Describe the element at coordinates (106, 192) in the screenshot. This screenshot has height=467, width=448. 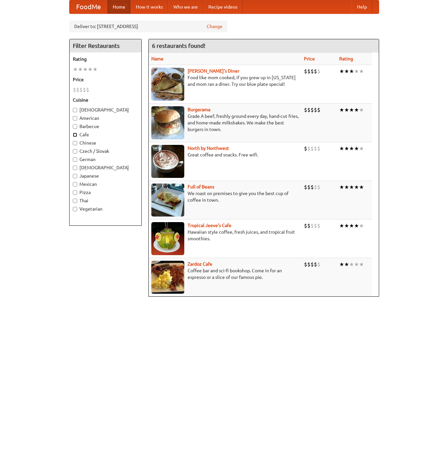
I see `label: Pizza` at that location.